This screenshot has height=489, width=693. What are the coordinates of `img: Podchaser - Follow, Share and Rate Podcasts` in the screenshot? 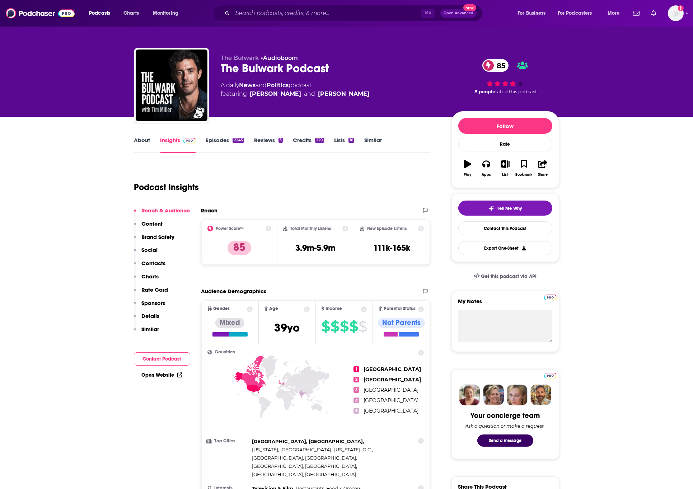 It's located at (40, 13).